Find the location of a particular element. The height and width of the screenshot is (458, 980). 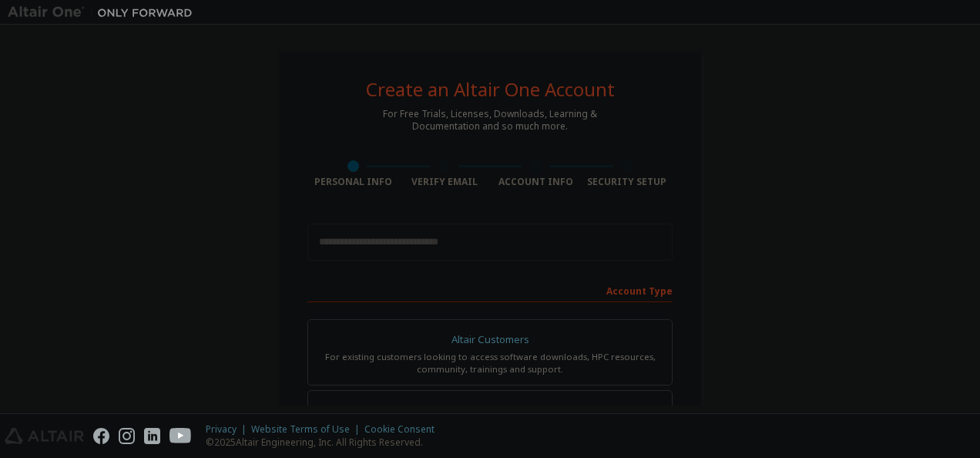

div: Students is located at coordinates (490, 410).